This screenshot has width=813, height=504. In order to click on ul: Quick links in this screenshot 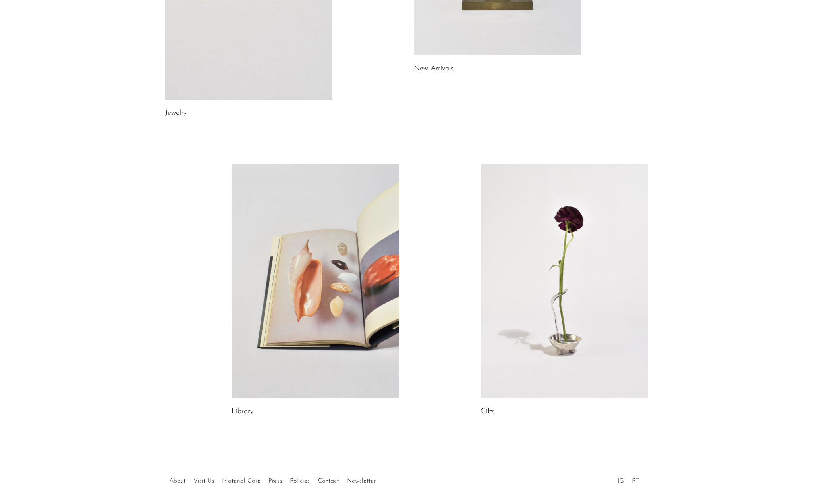, I will do `click(272, 479)`.